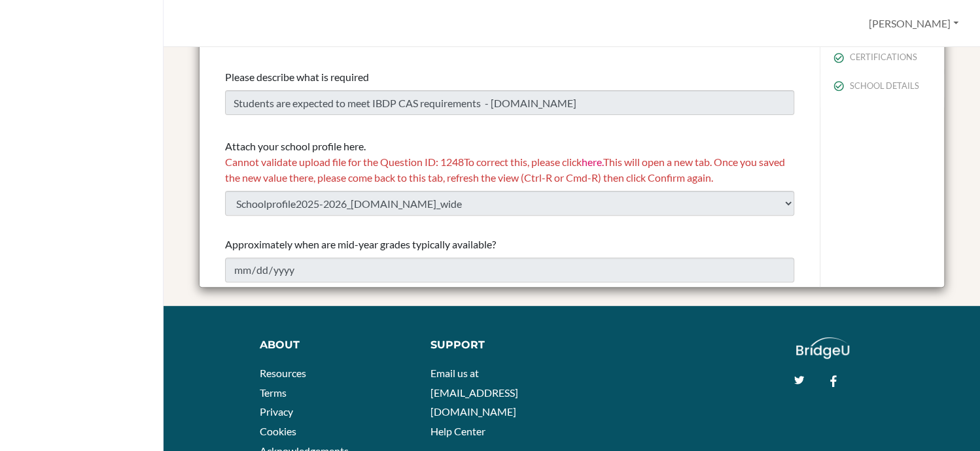 This screenshot has width=980, height=451. Describe the element at coordinates (276, 411) in the screenshot. I see `a: Privacy` at that location.